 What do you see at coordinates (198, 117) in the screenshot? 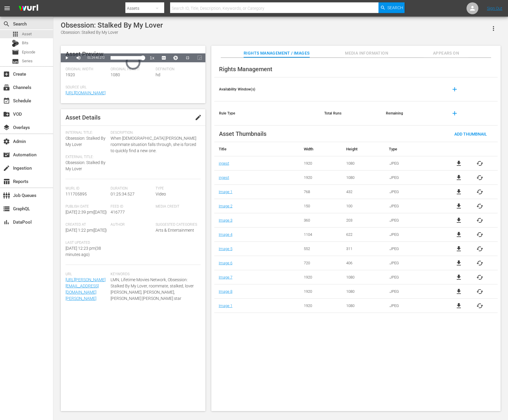
I see `button: edit` at bounding box center [198, 117].